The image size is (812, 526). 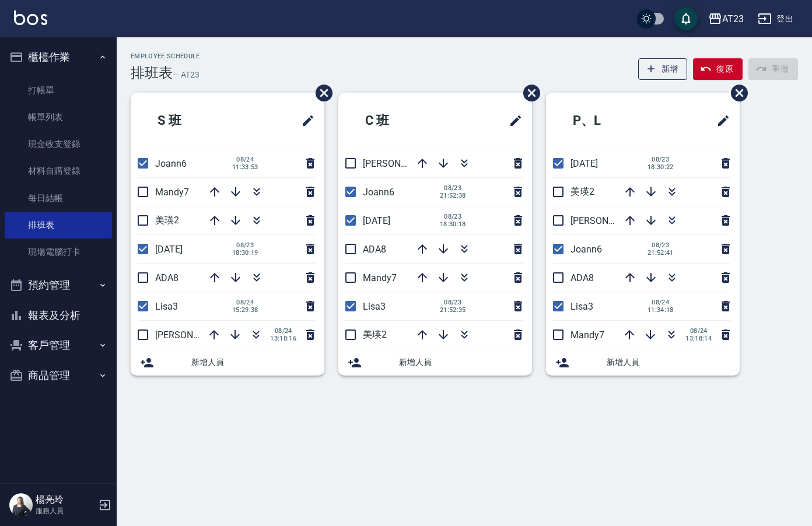 I want to click on h2: P、L, so click(x=610, y=121).